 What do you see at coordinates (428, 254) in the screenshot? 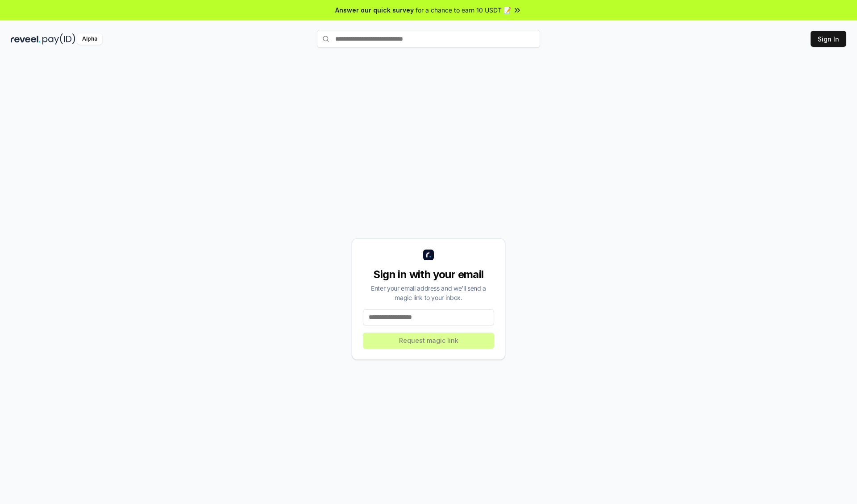
I see `img: logo_small` at bounding box center [428, 254].